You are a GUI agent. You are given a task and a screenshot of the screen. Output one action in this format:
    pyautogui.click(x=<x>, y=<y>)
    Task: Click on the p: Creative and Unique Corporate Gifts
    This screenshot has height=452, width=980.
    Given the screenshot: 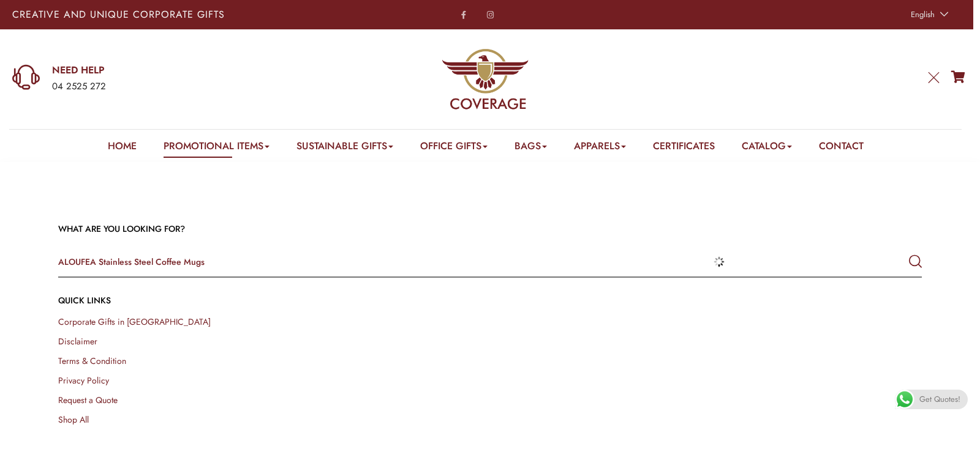 What is the action you would take?
    pyautogui.click(x=199, y=15)
    